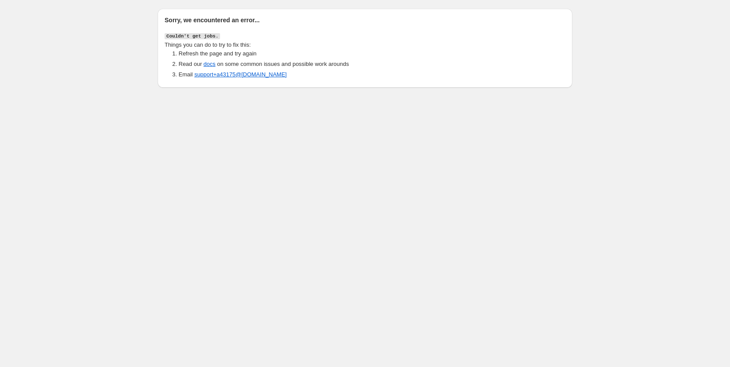 This screenshot has width=730, height=367. I want to click on li: Read our on some common issues and possible work arounds, so click(372, 64).